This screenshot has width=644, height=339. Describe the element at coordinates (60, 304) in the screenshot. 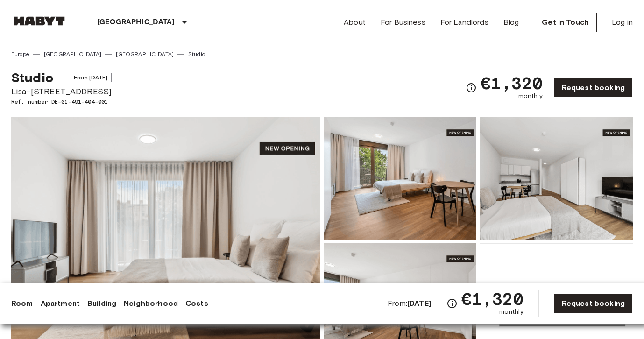

I see `a: Apartment` at that location.